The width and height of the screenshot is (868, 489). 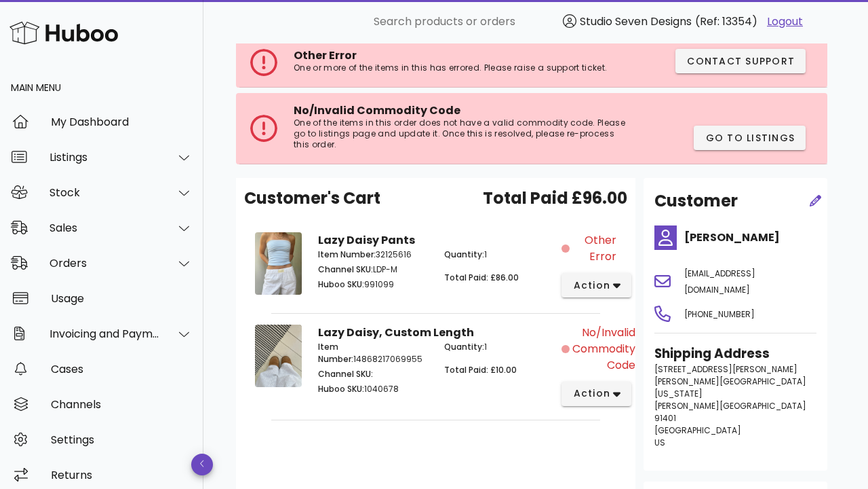 What do you see at coordinates (121, 404) in the screenshot?
I see `div: Channels` at bounding box center [121, 404].